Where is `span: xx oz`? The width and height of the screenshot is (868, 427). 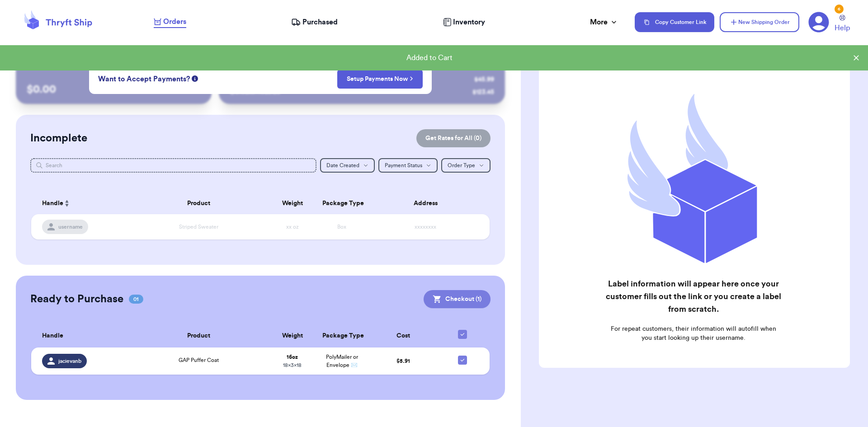 span: xx oz is located at coordinates (292, 227).